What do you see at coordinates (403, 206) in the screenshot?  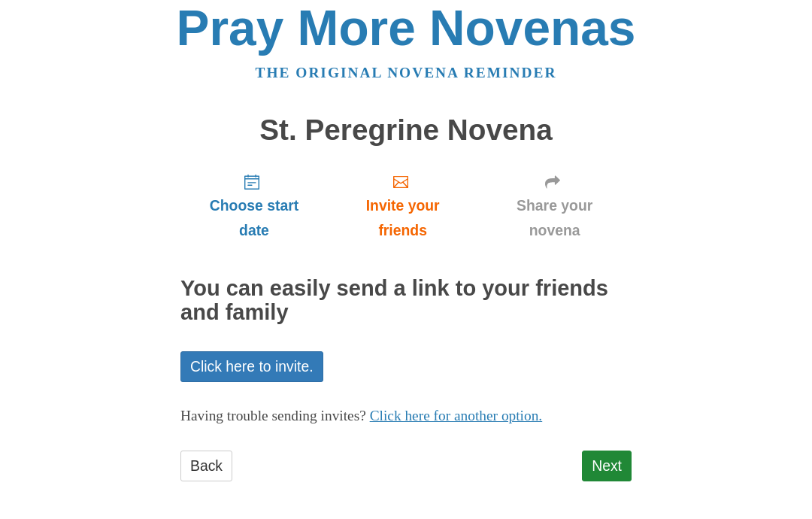 I see `a: Invite your friends` at bounding box center [403, 206].